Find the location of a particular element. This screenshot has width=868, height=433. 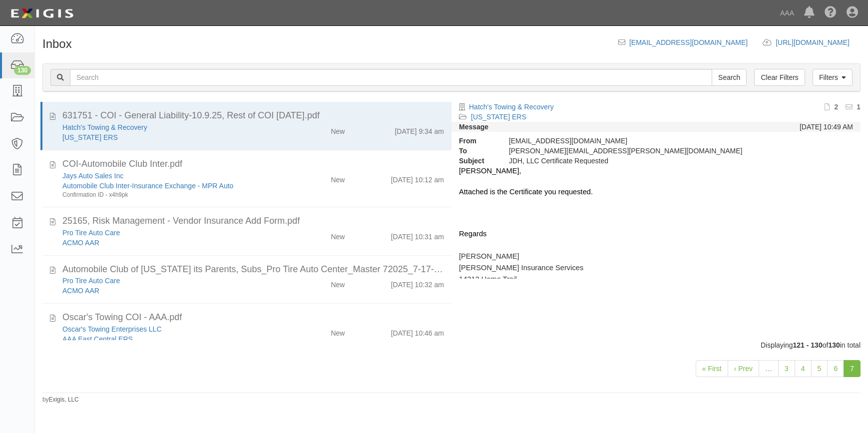

strong: To is located at coordinates (477, 151).